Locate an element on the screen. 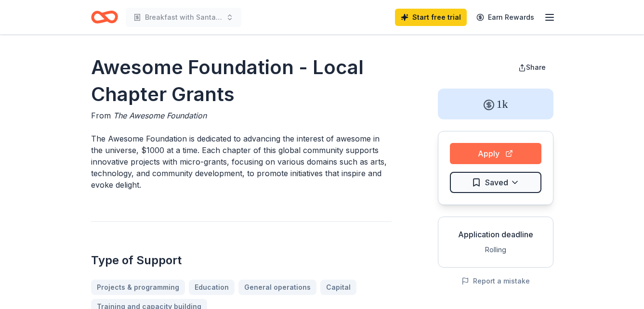 This screenshot has width=644, height=309. div: 1k is located at coordinates (496, 104).